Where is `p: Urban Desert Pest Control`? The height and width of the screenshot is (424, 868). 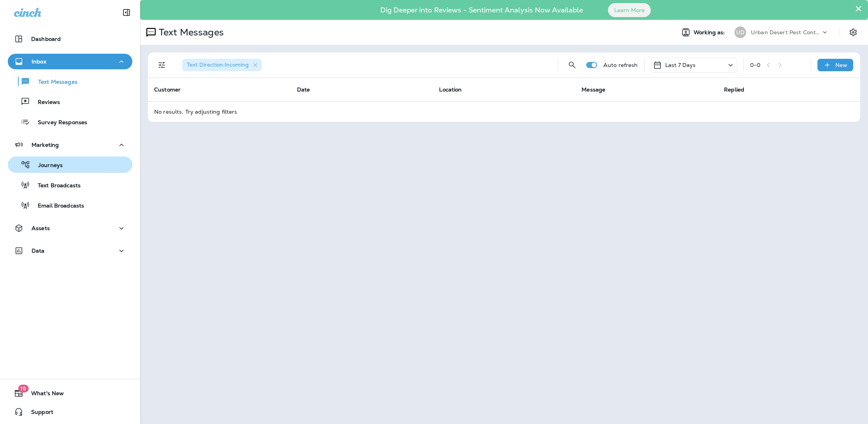 p: Urban Desert Pest Control is located at coordinates (786, 32).